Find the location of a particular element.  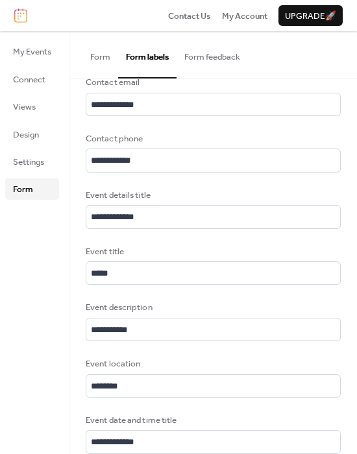

button: Form labels is located at coordinates (147, 54).